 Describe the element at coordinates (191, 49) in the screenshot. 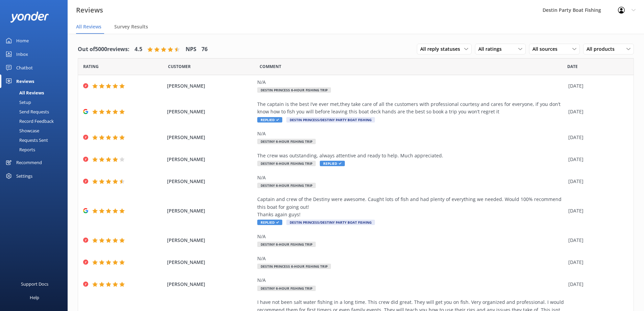

I see `h4: NPS` at that location.